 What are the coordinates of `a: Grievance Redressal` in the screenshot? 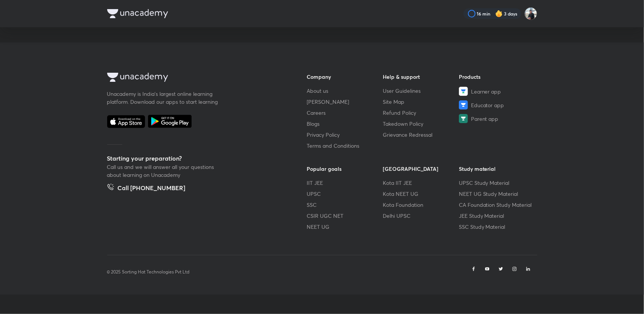 It's located at (421, 134).